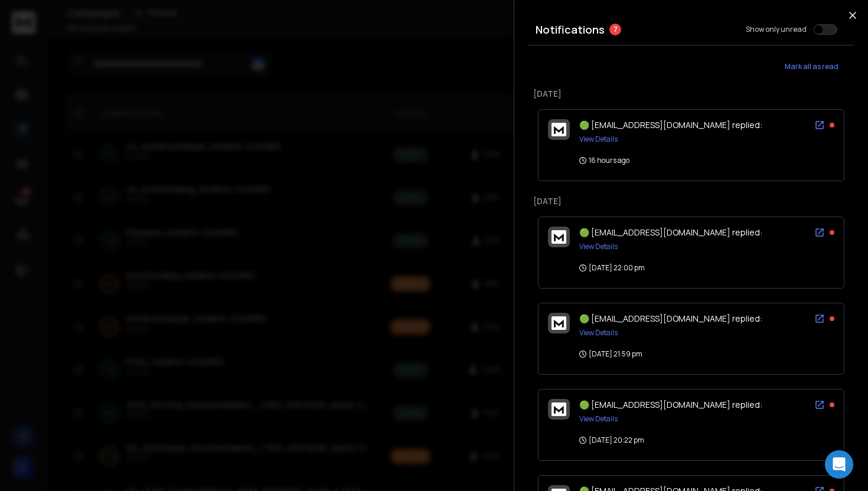 The width and height of the screenshot is (868, 491). Describe the element at coordinates (812, 67) in the screenshot. I see `span: Mark all as read` at that location.